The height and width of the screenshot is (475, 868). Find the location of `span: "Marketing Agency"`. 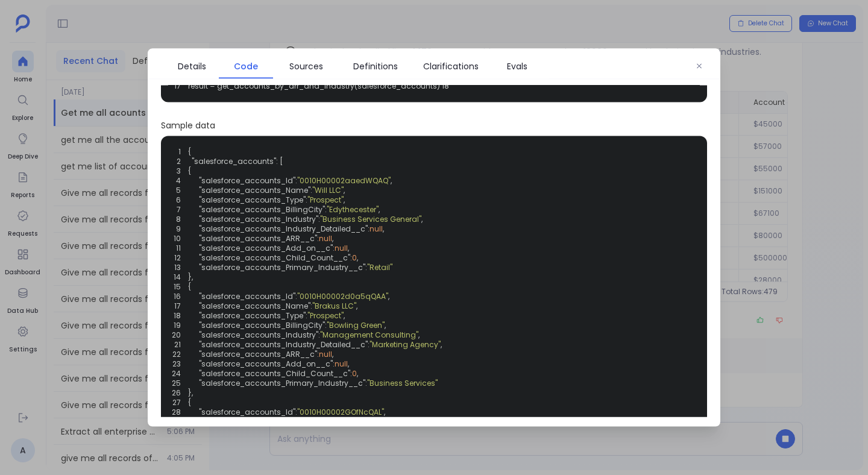

span: "Marketing Agency" is located at coordinates (406, 345).